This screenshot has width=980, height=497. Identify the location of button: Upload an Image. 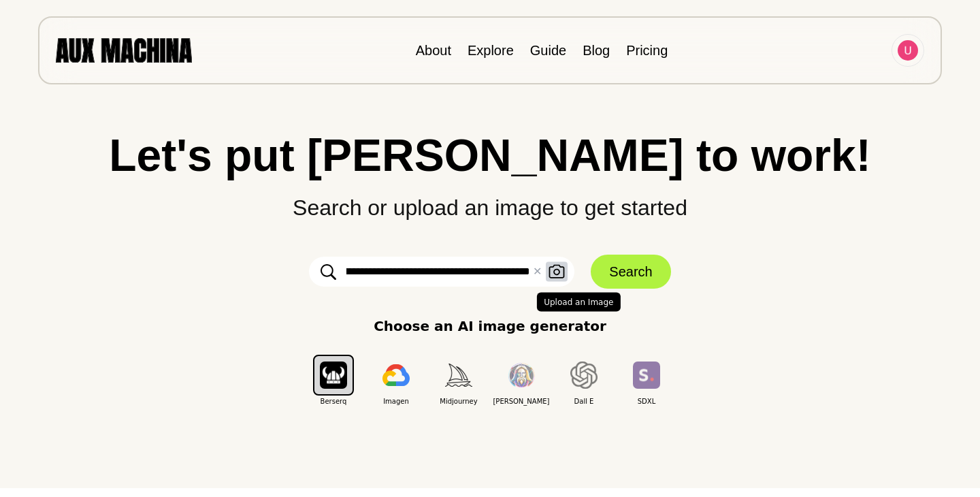
(556, 271).